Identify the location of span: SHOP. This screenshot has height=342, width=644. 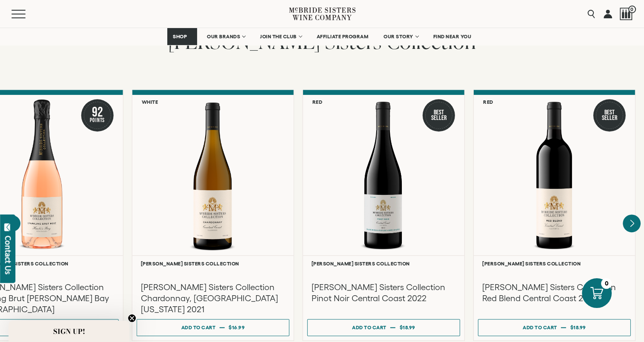
(180, 37).